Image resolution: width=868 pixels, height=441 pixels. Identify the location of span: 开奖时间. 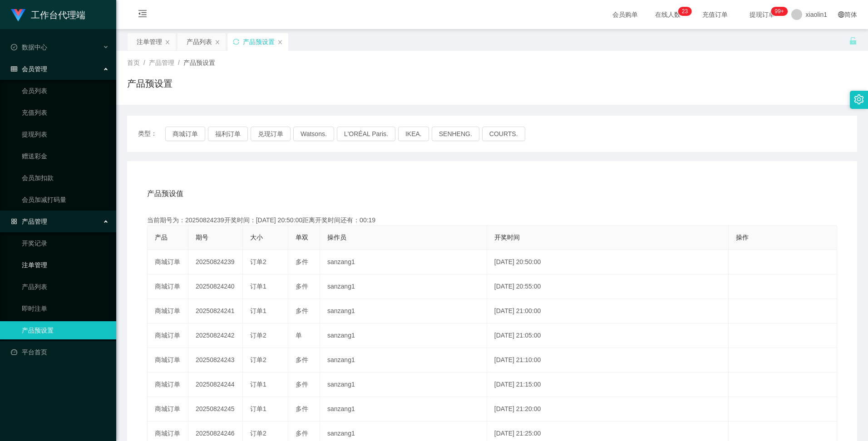
(507, 237).